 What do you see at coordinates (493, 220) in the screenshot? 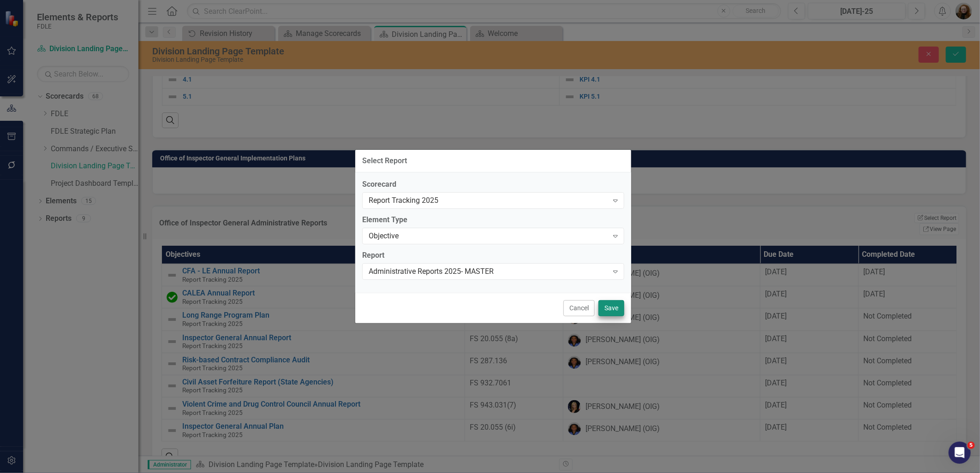
I see `label: Element Type` at bounding box center [493, 220].